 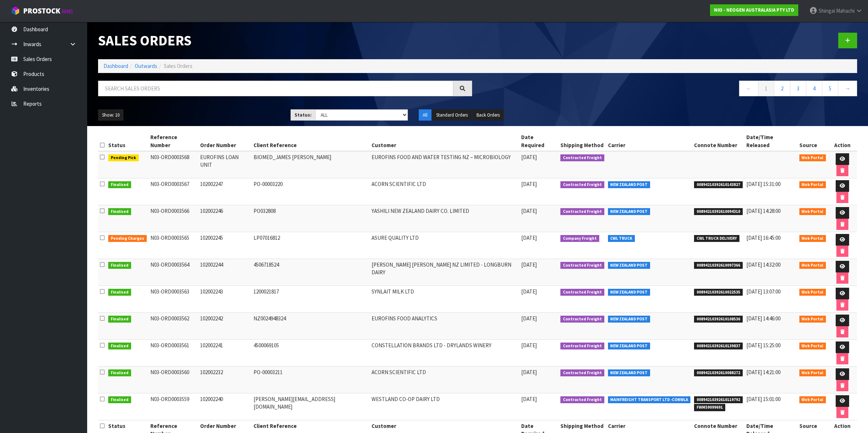 What do you see at coordinates (225, 141) in the screenshot?
I see `th: Order Number` at bounding box center [225, 141].